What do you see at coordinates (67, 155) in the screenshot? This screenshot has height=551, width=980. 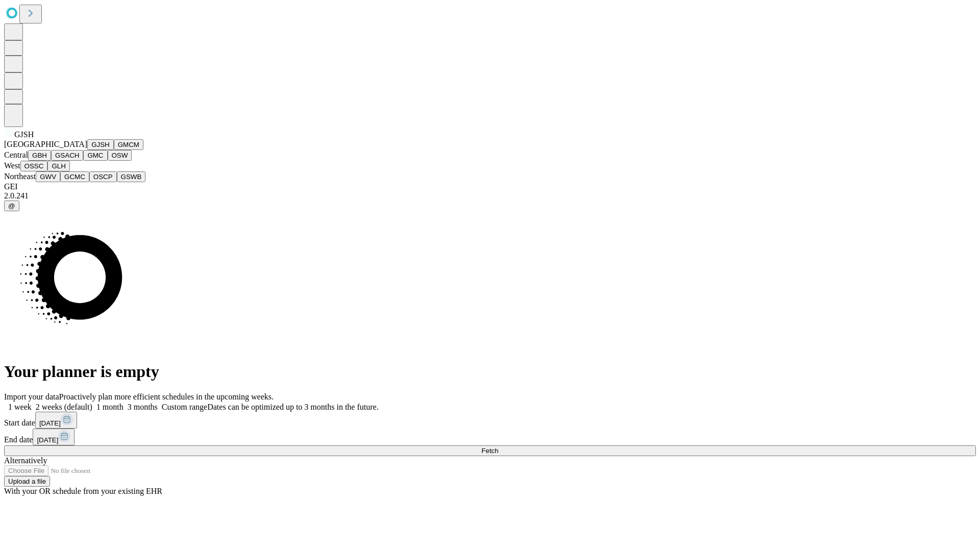 I see `button: GSACH` at bounding box center [67, 155].